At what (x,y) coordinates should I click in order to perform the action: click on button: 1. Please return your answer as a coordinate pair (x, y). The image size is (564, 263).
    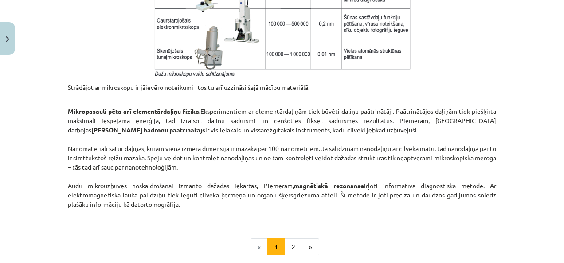
    Looking at the image, I should click on (276, 248).